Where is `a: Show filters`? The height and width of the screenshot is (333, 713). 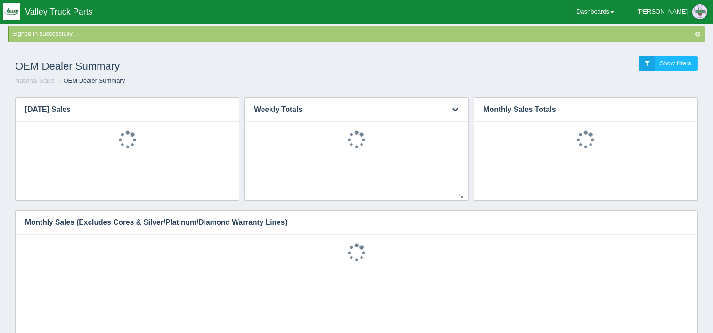 a: Show filters is located at coordinates (668, 64).